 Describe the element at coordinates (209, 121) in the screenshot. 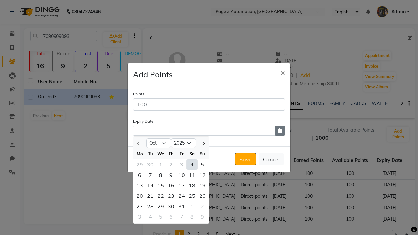

I see `label: Expiry Date` at that location.